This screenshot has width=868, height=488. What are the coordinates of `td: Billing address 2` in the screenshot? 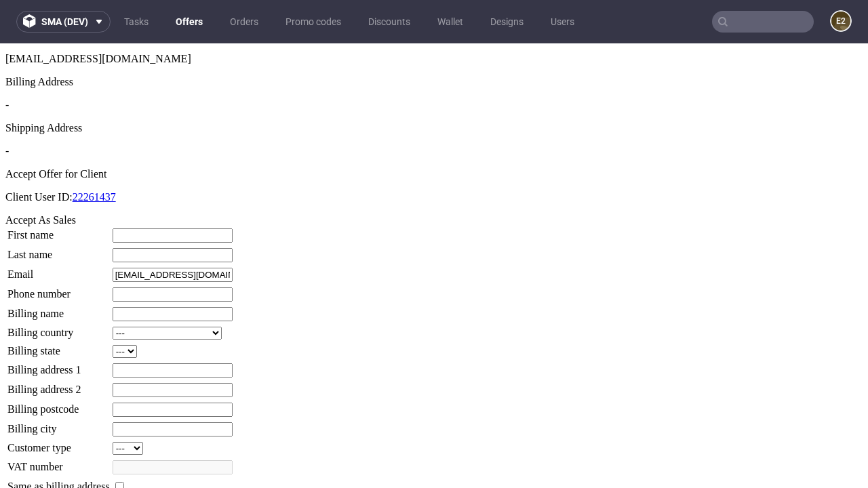 It's located at (58, 346).